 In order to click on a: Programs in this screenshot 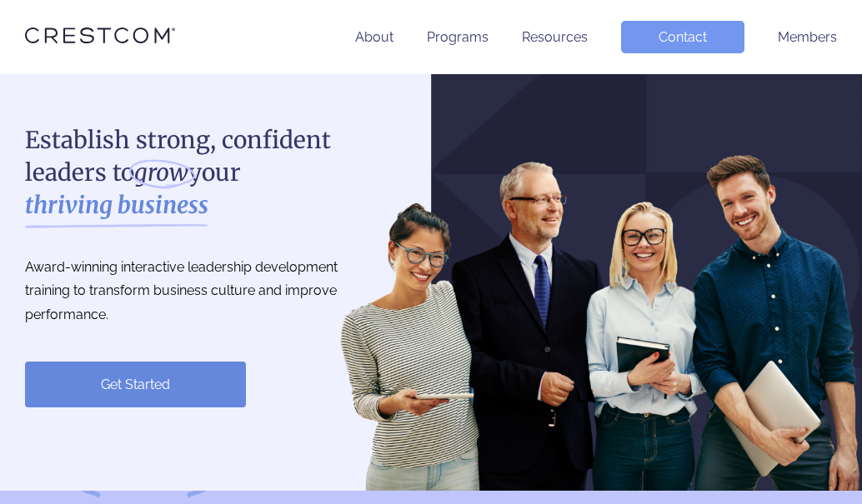, I will do `click(457, 36)`.